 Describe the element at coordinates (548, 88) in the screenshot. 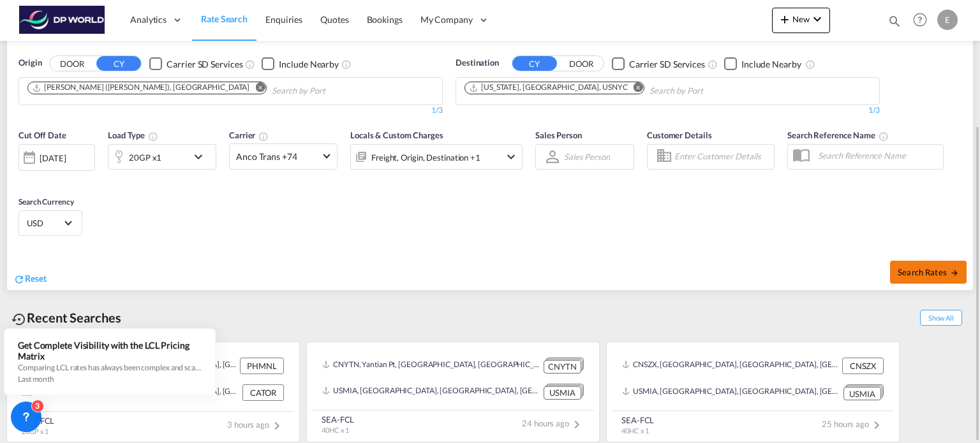

I see `div: New York, NY, USNYC` at that location.